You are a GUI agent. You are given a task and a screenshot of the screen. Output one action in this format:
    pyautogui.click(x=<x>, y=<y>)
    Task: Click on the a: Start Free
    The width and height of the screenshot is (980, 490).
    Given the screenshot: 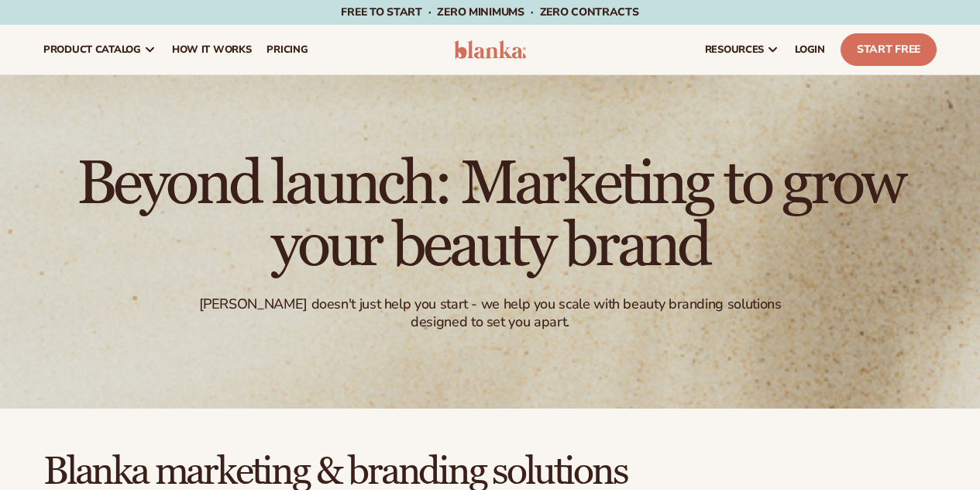 What is the action you would take?
    pyautogui.click(x=889, y=50)
    